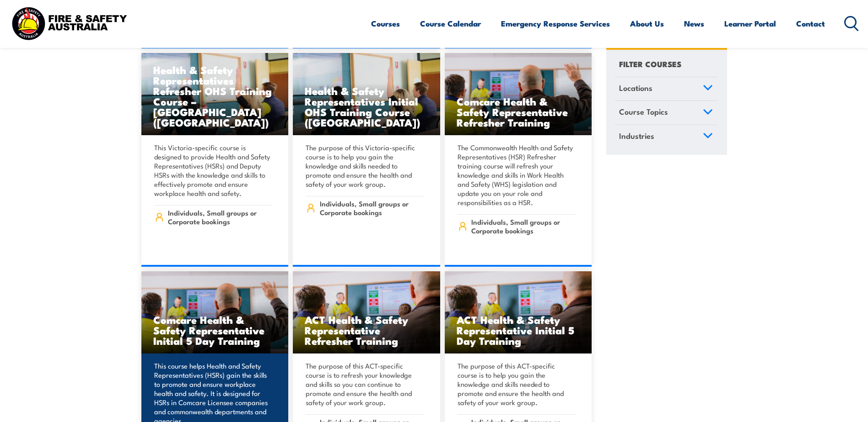 The width and height of the screenshot is (868, 422). Describe the element at coordinates (636, 88) in the screenshot. I see `span: Locations` at that location.